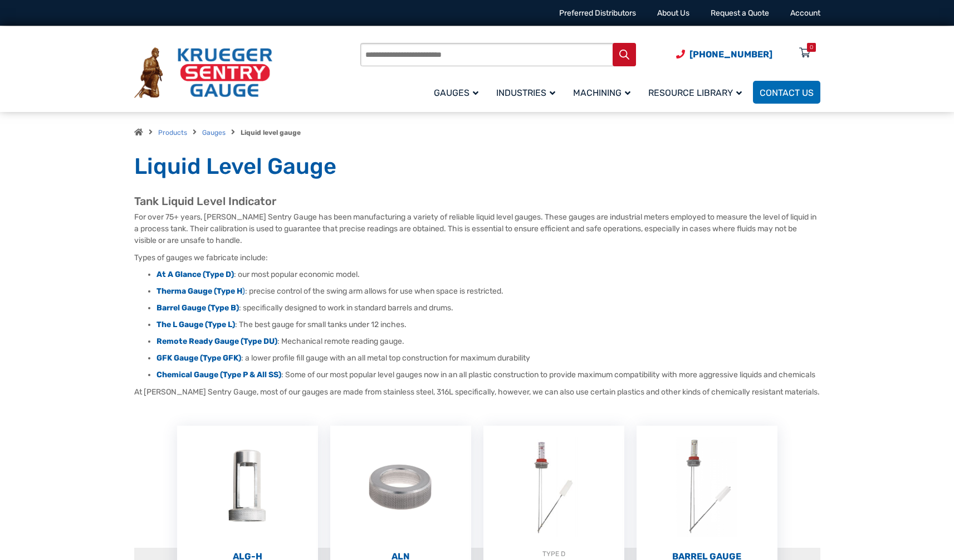 Image resolution: width=954 pixels, height=560 pixels. Describe the element at coordinates (489, 375) in the screenshot. I see `li: : Some of our most popular level gauges now in an all plastic construction to provide maximum com...` at that location.